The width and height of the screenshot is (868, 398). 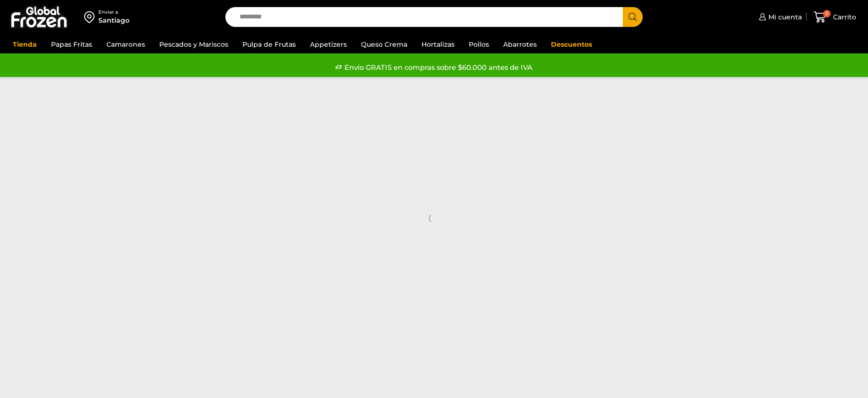 I want to click on a: Abarrotes, so click(x=520, y=44).